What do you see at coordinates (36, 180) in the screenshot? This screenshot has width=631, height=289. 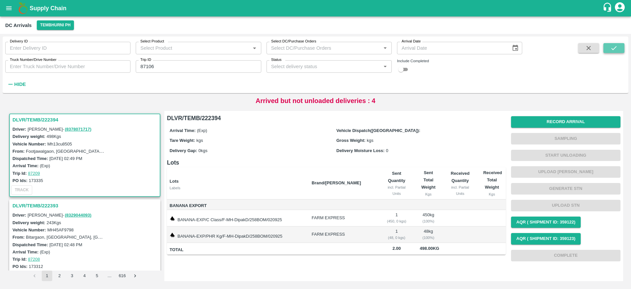 I see `label: 173335` at bounding box center [36, 180].